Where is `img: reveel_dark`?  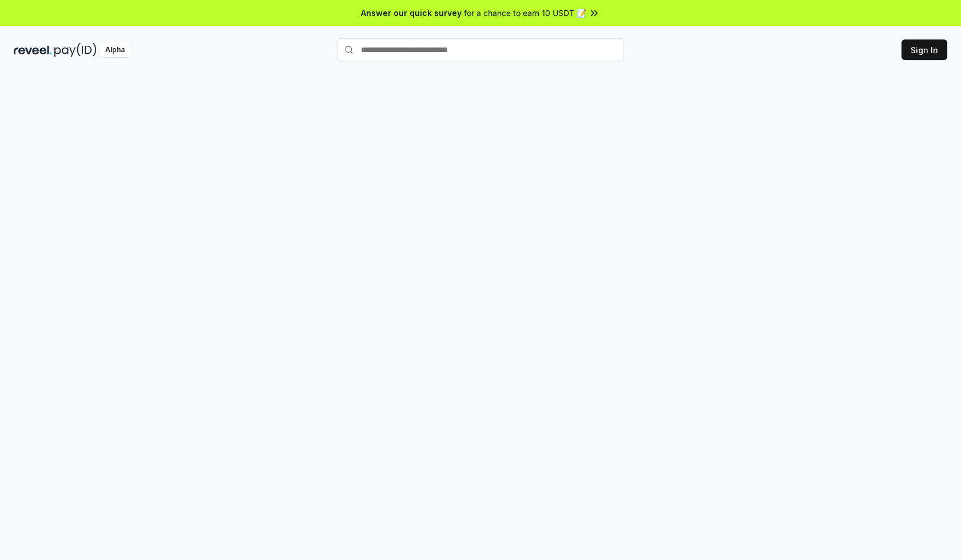
img: reveel_dark is located at coordinates (33, 50).